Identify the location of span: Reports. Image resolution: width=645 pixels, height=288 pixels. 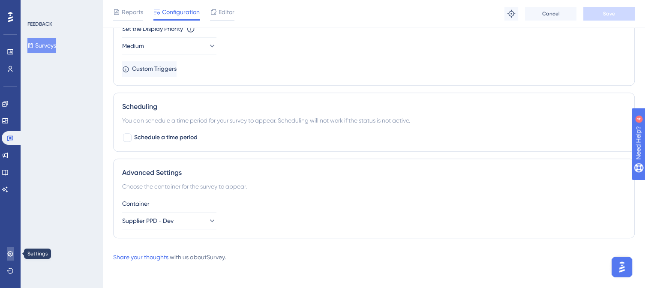
(132, 12).